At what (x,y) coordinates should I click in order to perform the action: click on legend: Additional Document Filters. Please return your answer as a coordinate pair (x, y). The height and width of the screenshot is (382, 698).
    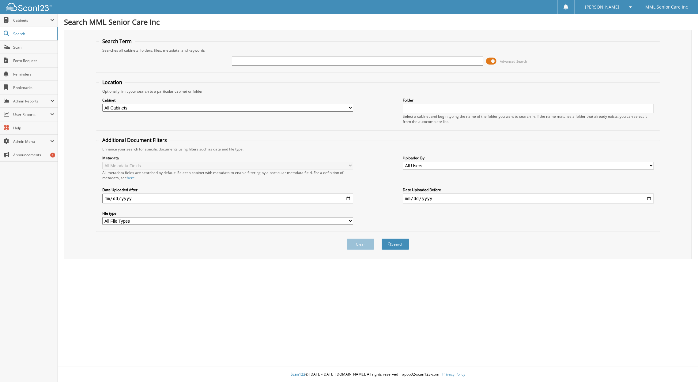
    Looking at the image, I should click on (134, 140).